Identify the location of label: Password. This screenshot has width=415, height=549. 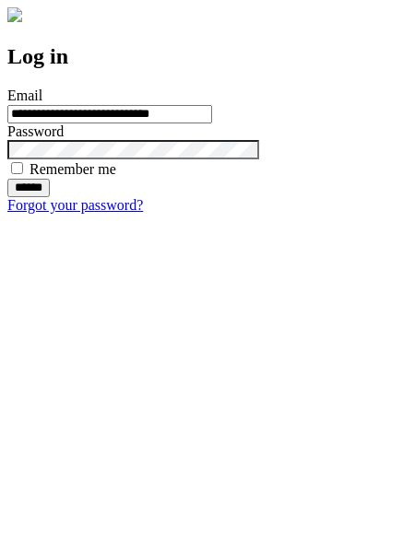
(35, 131).